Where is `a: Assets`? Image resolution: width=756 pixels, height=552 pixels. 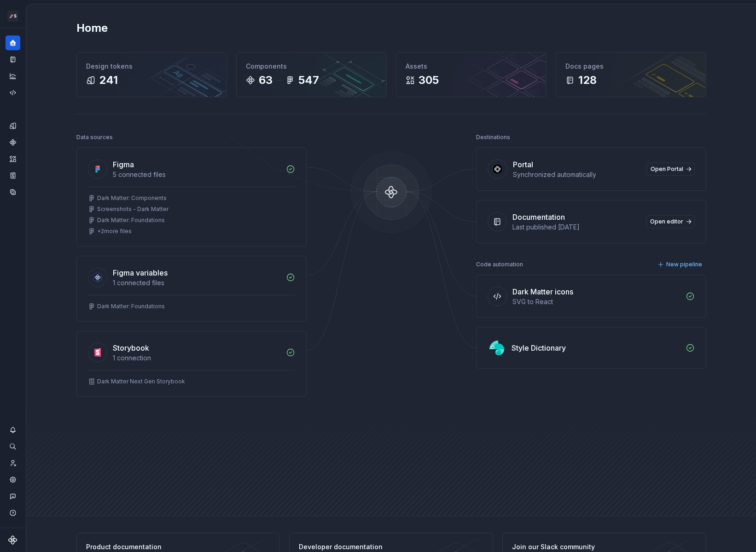 a: Assets is located at coordinates (13, 159).